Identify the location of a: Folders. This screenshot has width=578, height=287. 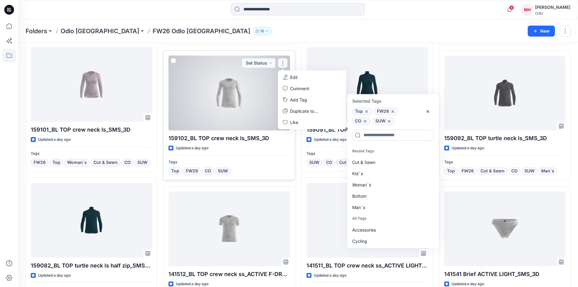
(36, 31).